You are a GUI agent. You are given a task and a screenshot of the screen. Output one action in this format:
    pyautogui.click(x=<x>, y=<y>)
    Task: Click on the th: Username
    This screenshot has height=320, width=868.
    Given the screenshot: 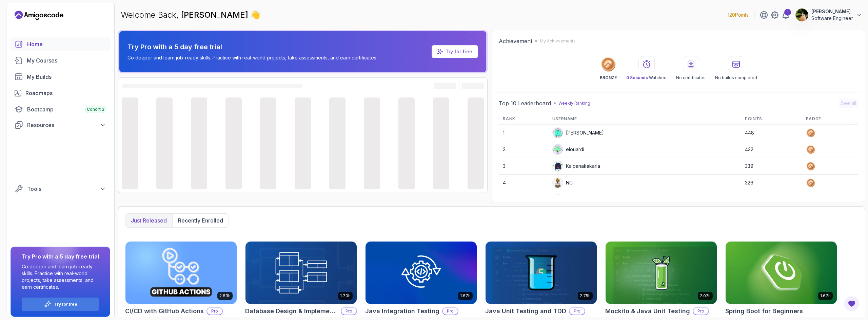 What is the action you would take?
    pyautogui.click(x=645, y=119)
    